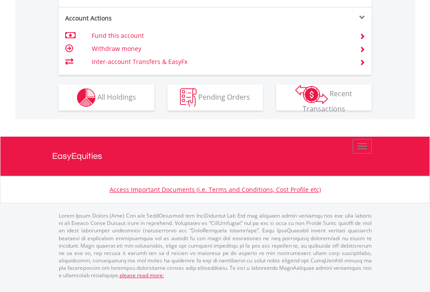  I want to click on button: All Holdings, so click(106, 97).